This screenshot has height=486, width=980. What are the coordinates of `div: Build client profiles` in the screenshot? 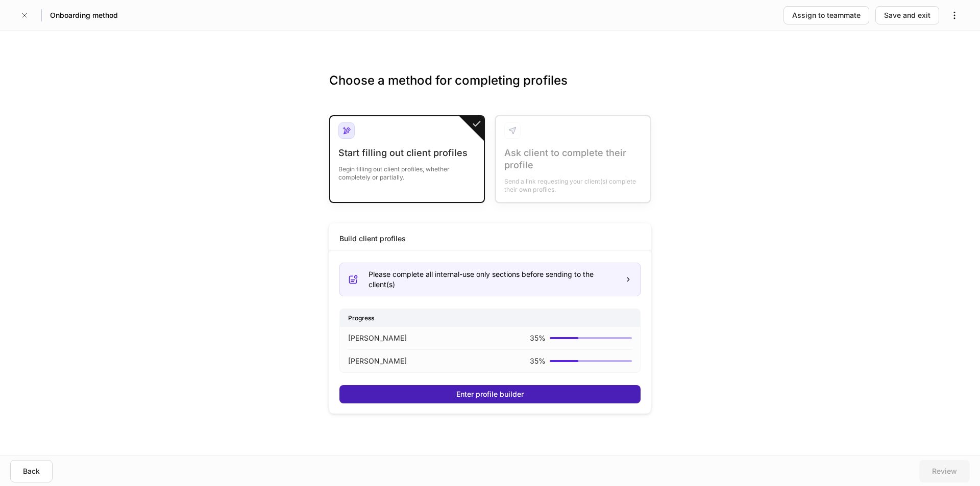 It's located at (373, 239).